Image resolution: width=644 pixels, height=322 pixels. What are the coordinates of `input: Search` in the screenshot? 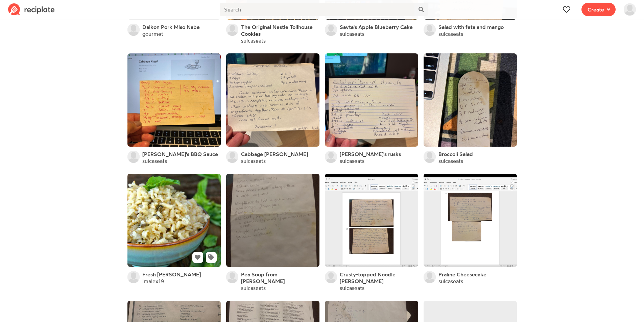 It's located at (317, 10).